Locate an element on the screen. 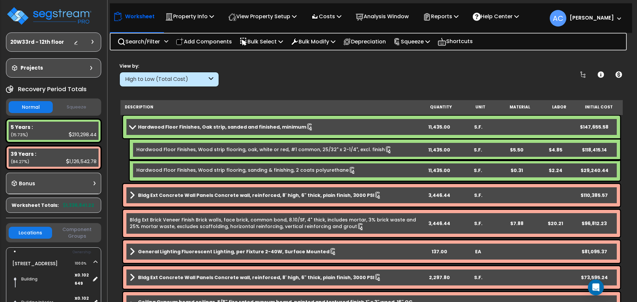  h4: Recovery Period Totals is located at coordinates (52, 89).